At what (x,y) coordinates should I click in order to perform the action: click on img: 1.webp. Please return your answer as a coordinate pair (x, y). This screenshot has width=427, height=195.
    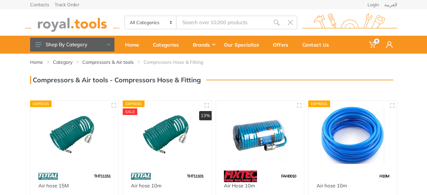
    Looking at the image, I should click on (324, 176).